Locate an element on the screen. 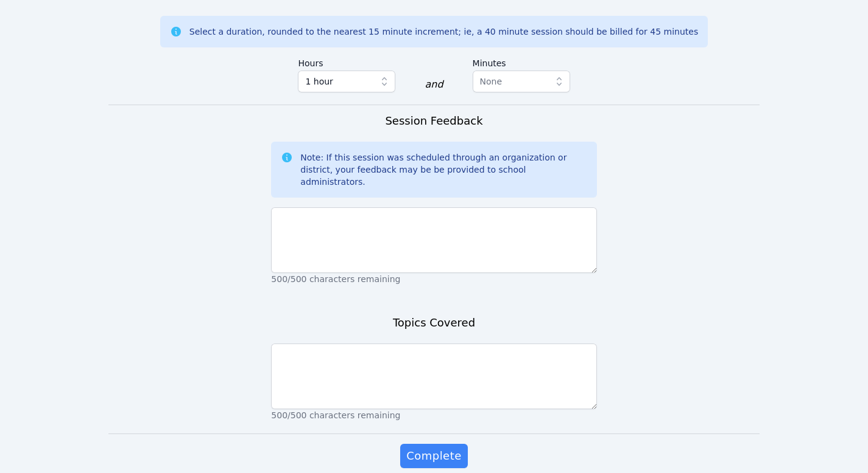 Image resolution: width=868 pixels, height=473 pixels. button: 1 hour is located at coordinates (347, 81).